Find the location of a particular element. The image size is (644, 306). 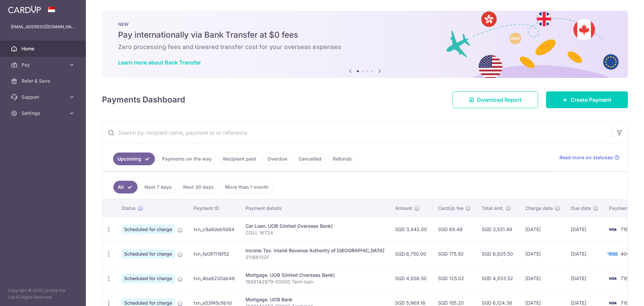

span: Due date is located at coordinates (581, 208).